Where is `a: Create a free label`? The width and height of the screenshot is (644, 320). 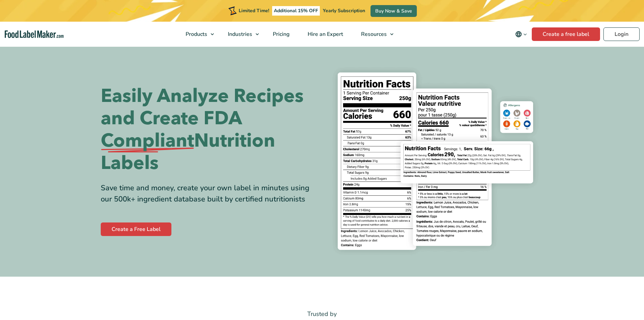
a: Create a free label is located at coordinates (566, 34).